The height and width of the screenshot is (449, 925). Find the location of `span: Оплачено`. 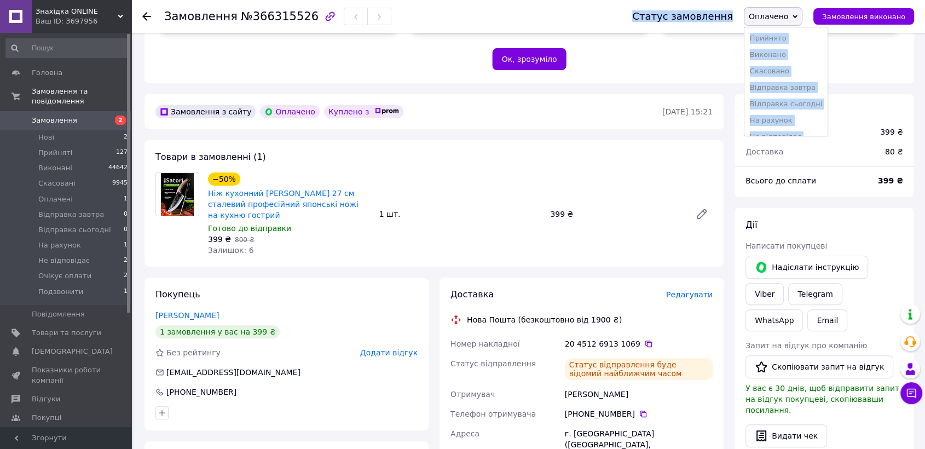

span: Оплачено is located at coordinates (769, 16).